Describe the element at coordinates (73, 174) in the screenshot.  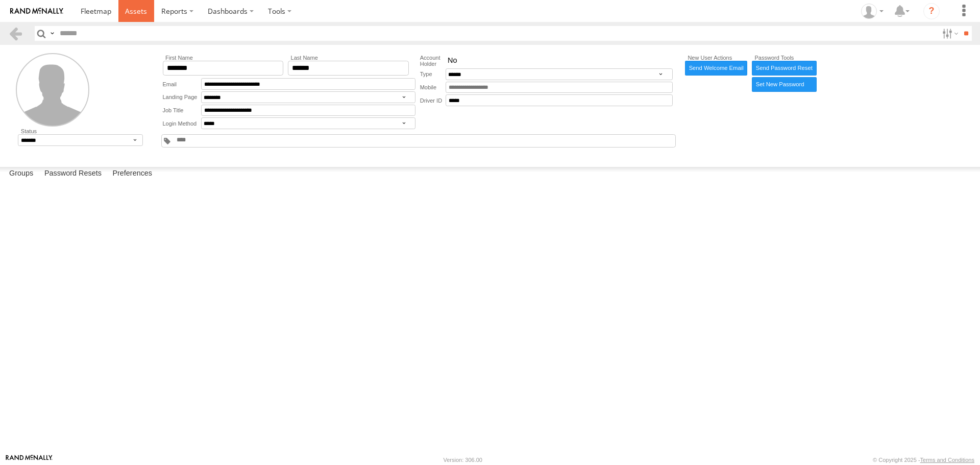
I see `label: Password Resets` at that location.